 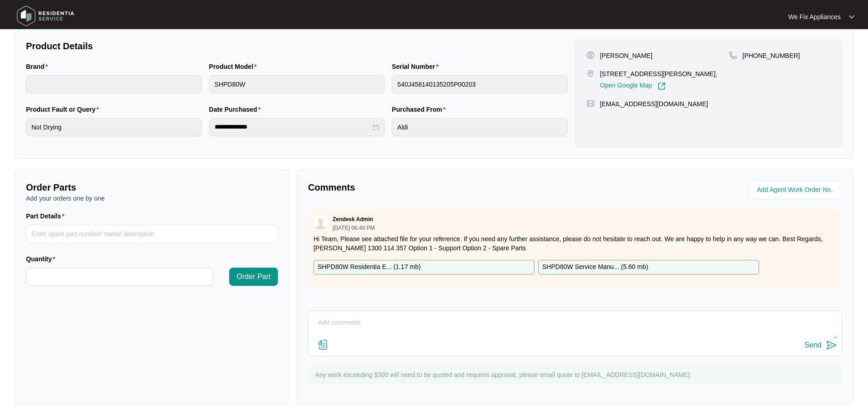 I want to click on img: Link-External, so click(x=662, y=86).